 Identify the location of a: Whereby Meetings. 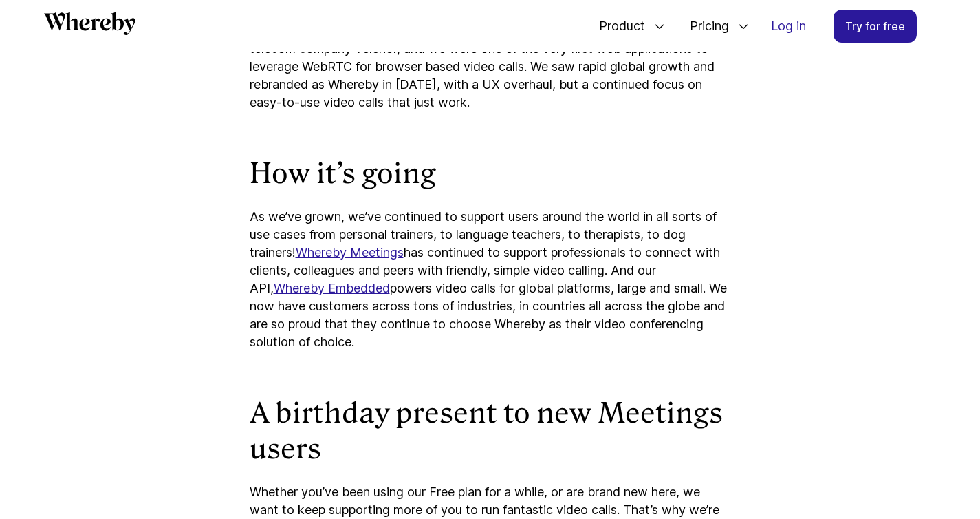
(349, 251).